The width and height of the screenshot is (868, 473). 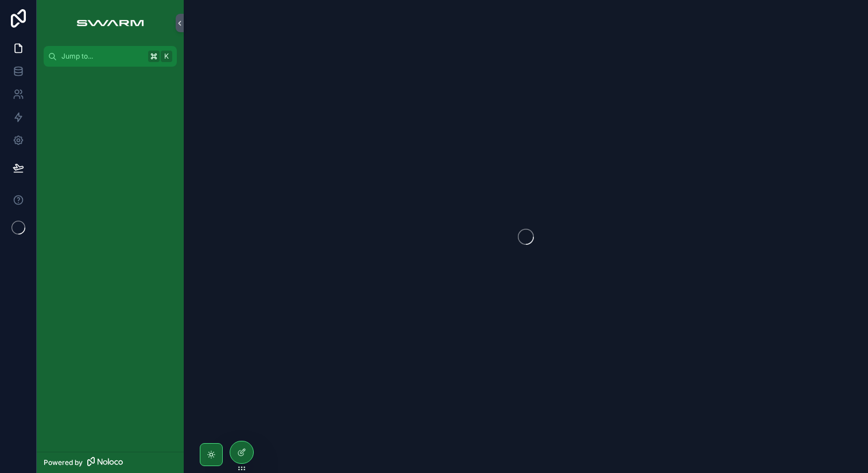 What do you see at coordinates (63, 463) in the screenshot?
I see `span: Powered by` at bounding box center [63, 463].